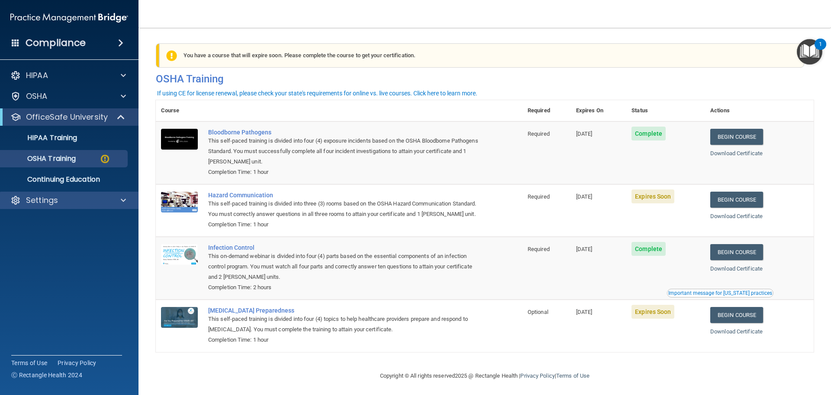  I want to click on img: PMB logo, so click(69, 18).